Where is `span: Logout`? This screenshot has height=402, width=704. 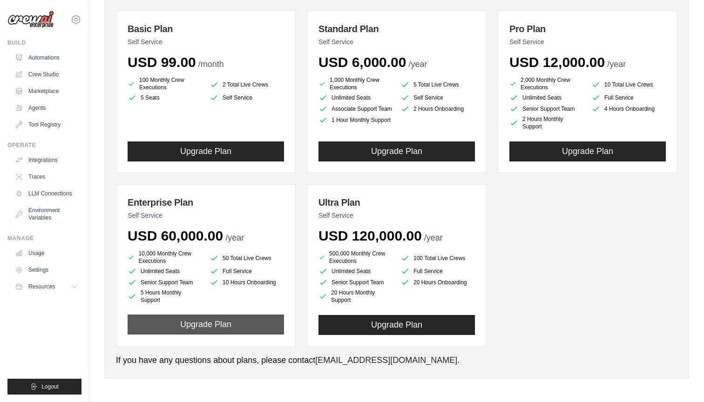
span: Logout is located at coordinates (50, 387).